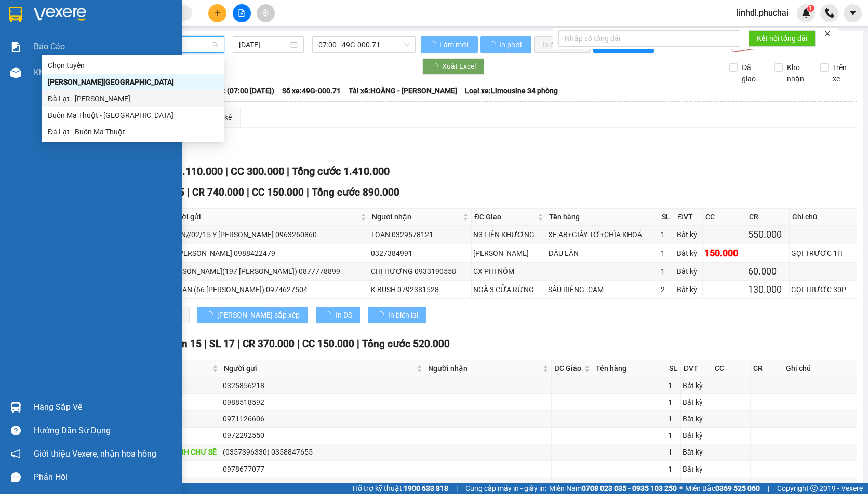 The image size is (868, 494). What do you see at coordinates (853, 13) in the screenshot?
I see `span: caret-down` at bounding box center [853, 13].